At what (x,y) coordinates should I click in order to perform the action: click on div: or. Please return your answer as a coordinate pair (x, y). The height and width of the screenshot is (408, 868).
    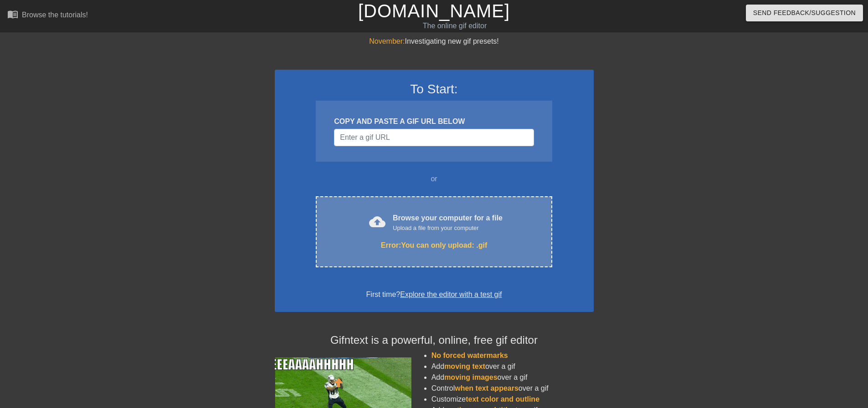
    Looking at the image, I should click on (434, 179).